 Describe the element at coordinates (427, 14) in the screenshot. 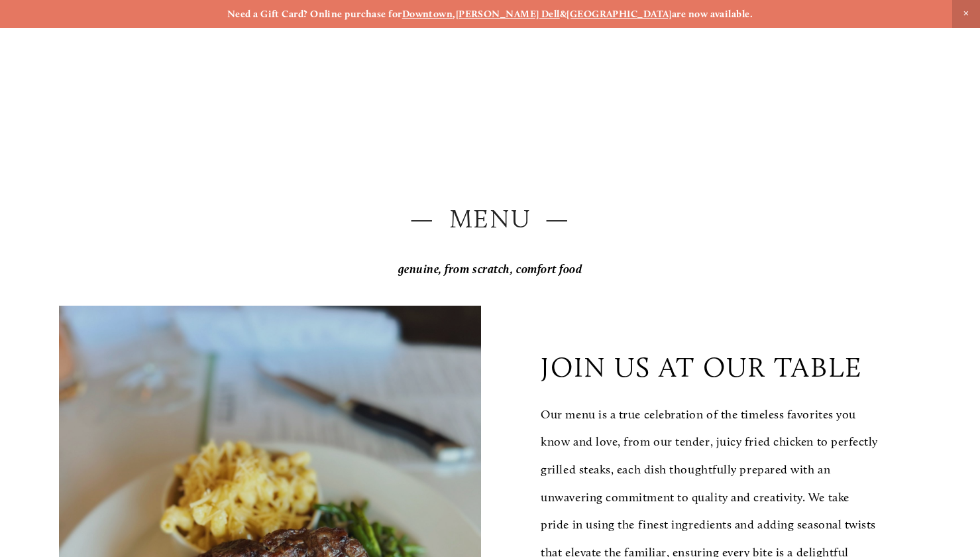

I see `a: Downtown` at that location.